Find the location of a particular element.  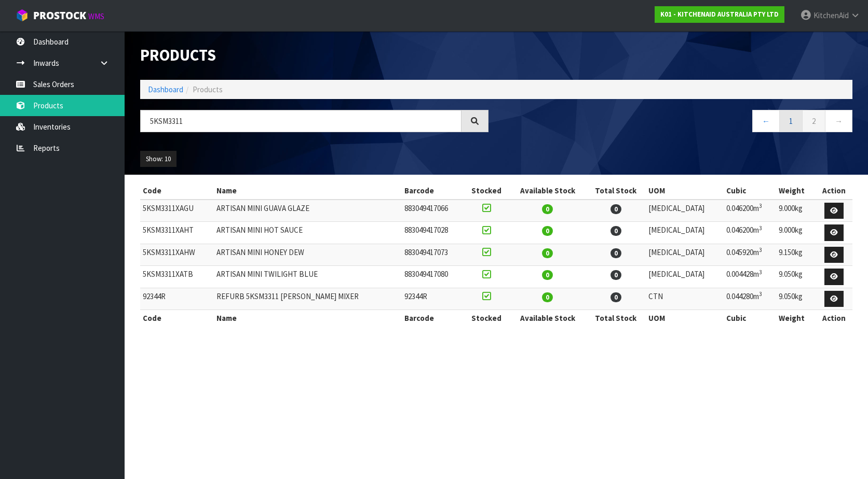

td: 5KSM3311XAHT is located at coordinates (177, 233).